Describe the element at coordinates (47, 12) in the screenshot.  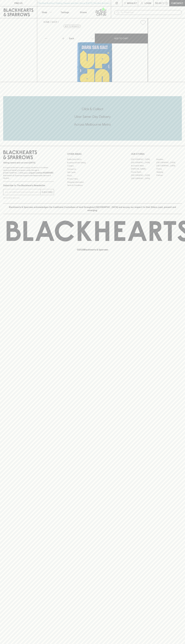
I see `button: Shop` at that location.